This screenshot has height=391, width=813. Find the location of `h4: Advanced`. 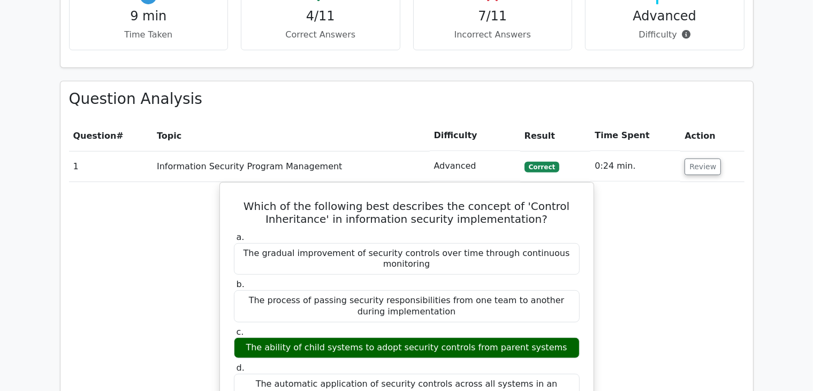

h4: Advanced is located at coordinates (665, 16).